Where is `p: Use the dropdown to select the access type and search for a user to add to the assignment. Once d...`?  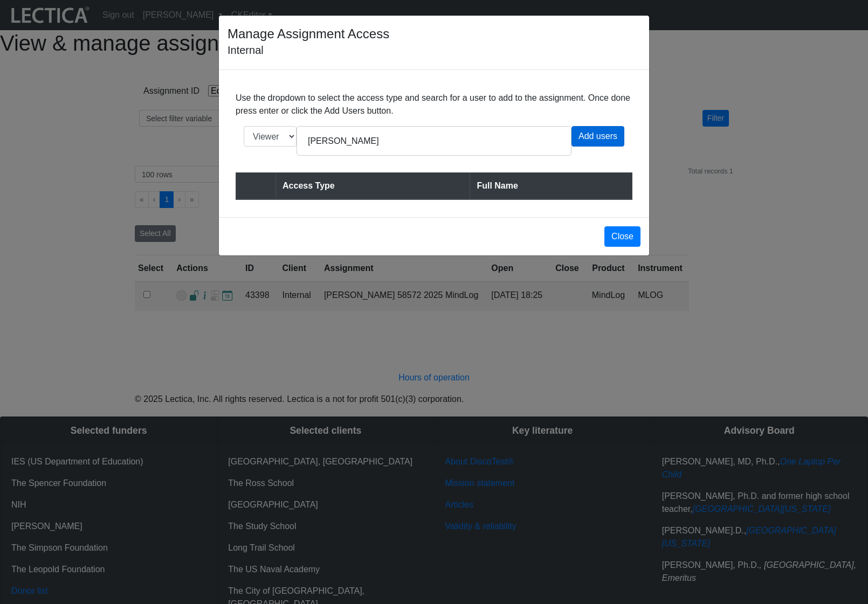 p: Use the dropdown to select the access type and search for a user to add to the assignment. Once d... is located at coordinates (434, 104).